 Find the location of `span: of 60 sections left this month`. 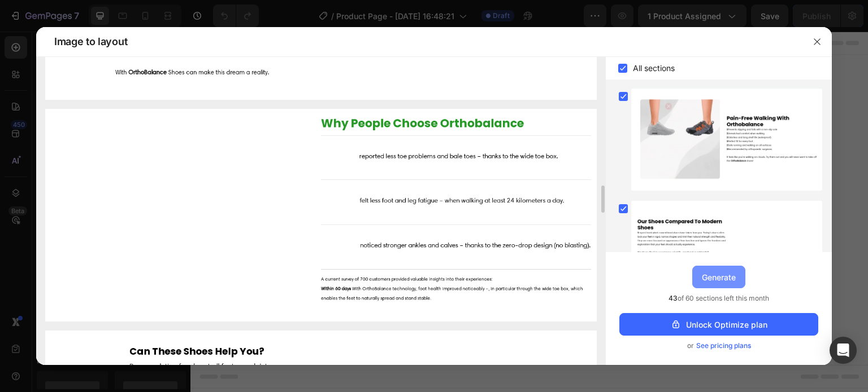

span: of 60 sections left this month is located at coordinates (719, 299).